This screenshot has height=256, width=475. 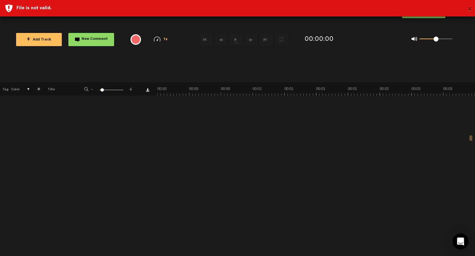 I want to click on div: 1x, so click(x=161, y=39).